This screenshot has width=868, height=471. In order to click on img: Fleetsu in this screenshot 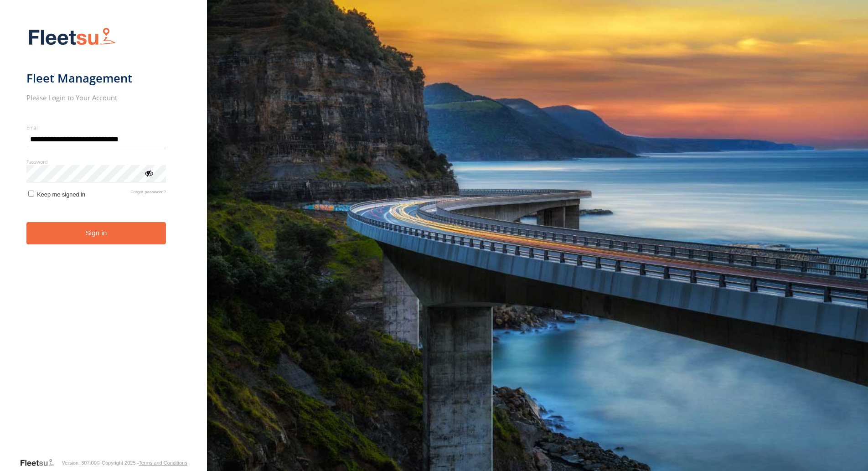, I will do `click(72, 37)`.